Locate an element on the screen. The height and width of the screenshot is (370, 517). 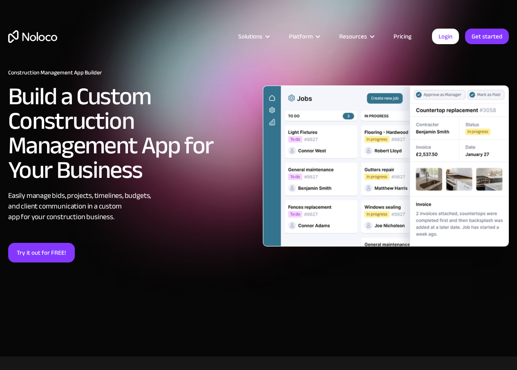
a: Get started is located at coordinates (486, 36).